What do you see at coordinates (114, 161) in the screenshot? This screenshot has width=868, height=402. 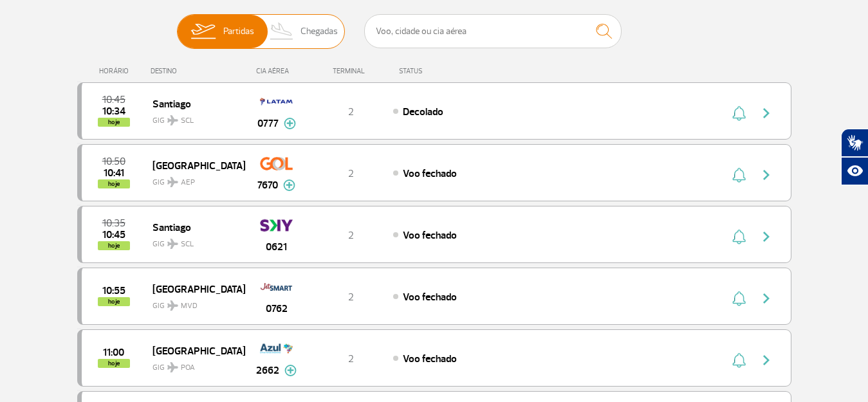 I see `span: 2025-08-27 10:50:00` at bounding box center [114, 161].